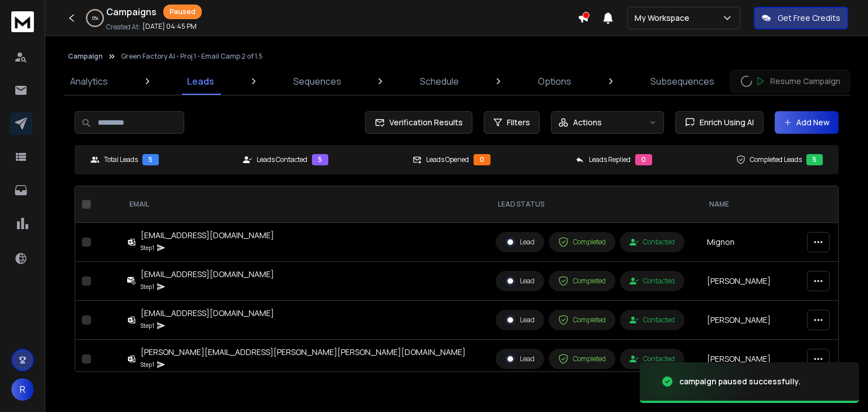  I want to click on p: Schedule, so click(439, 81).